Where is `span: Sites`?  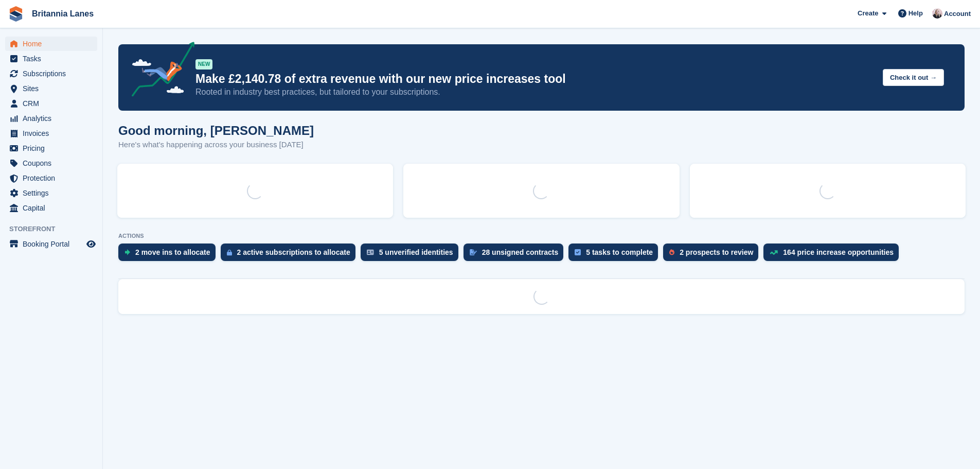 span: Sites is located at coordinates (54, 89).